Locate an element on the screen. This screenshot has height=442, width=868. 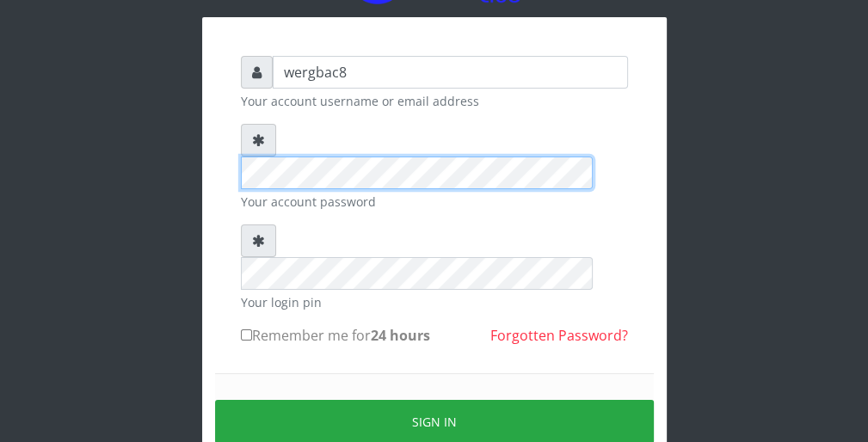
small: Your account password is located at coordinates (435, 201).